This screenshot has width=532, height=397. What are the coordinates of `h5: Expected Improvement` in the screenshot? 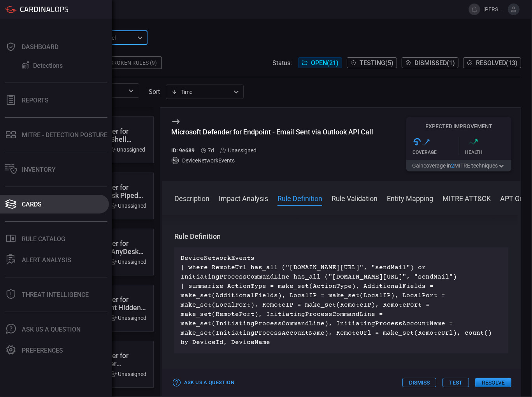 It's located at (459, 126).